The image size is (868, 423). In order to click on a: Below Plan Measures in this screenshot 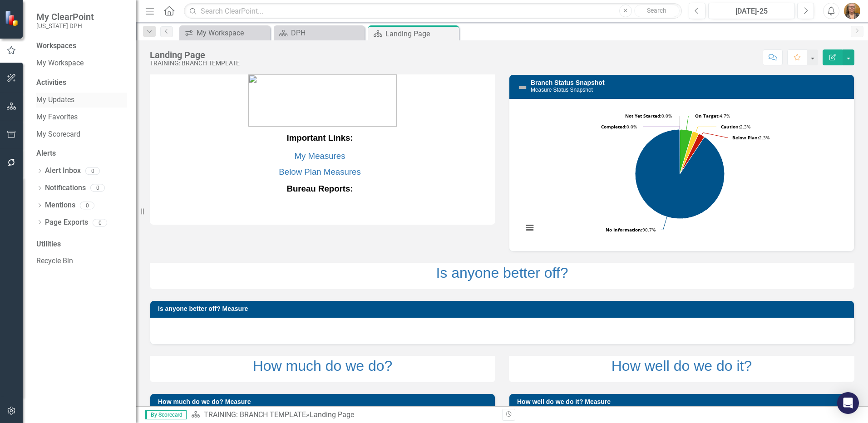, I will do `click(319, 172)`.